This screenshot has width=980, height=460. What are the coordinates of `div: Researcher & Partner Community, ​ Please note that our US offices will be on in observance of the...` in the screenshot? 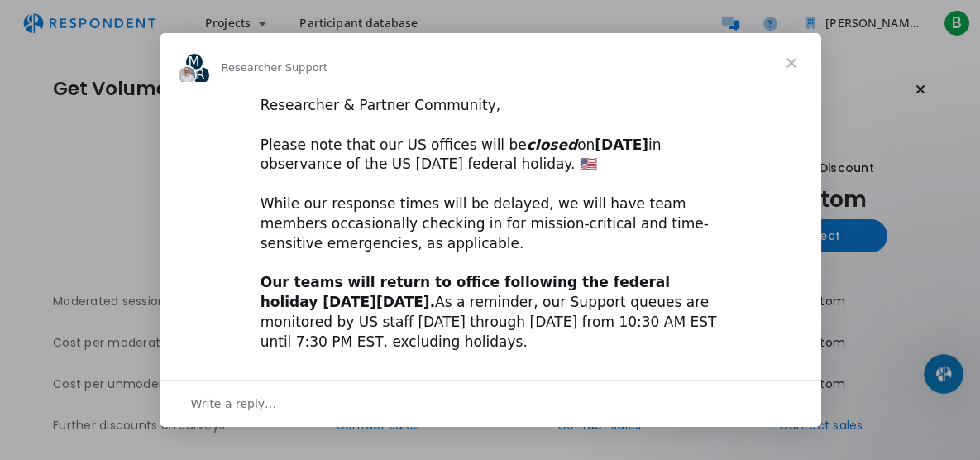 It's located at (490, 243).